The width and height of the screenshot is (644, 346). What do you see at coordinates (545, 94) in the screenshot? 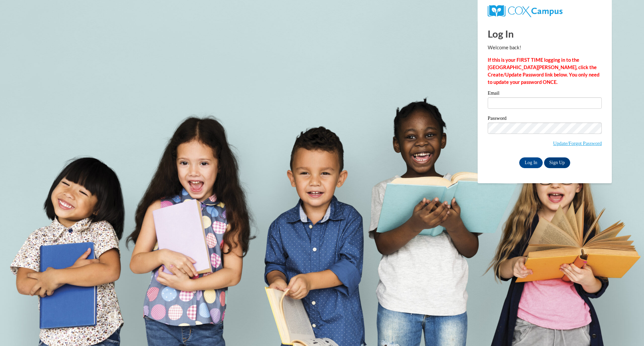
I see `label: Email` at bounding box center [545, 94].